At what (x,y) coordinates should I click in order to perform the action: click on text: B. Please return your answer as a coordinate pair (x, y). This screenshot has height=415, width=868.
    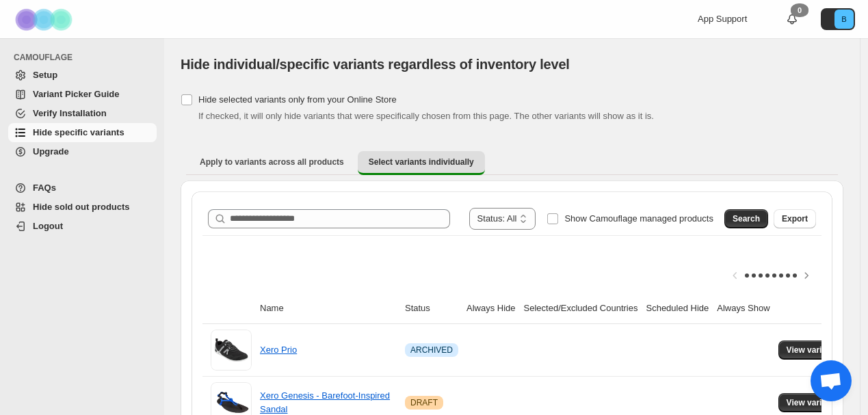
    Looking at the image, I should click on (843, 19).